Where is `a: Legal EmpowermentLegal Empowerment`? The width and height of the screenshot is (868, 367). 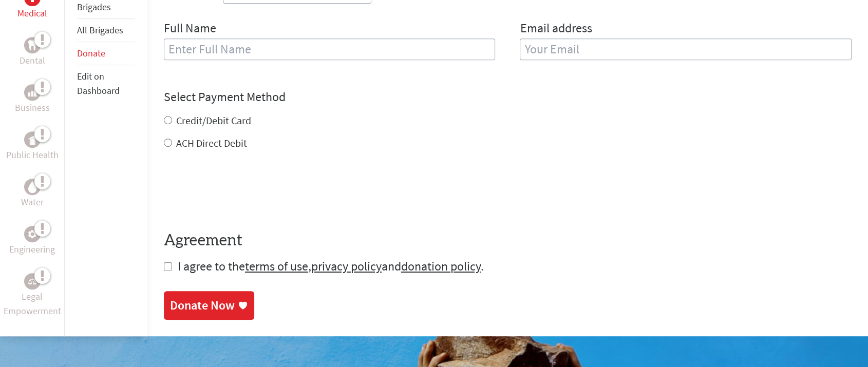 a: Legal EmpowermentLegal Empowerment is located at coordinates (32, 296).